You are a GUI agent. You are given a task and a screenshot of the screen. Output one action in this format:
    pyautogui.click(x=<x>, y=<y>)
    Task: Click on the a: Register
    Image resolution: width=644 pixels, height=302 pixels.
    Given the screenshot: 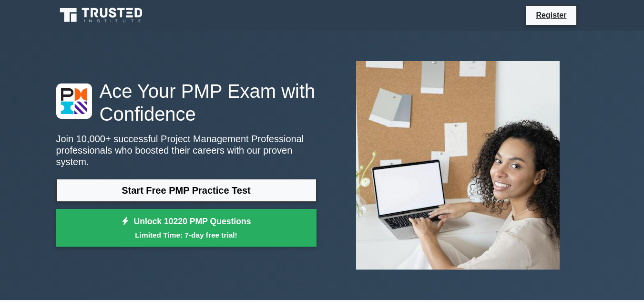 What is the action you would take?
    pyautogui.click(x=551, y=15)
    